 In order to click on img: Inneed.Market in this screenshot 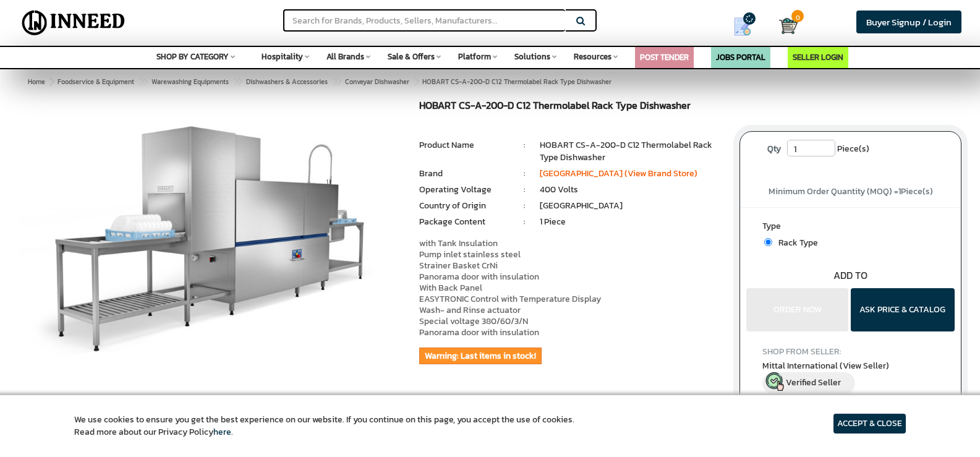, I will do `click(74, 23)`.